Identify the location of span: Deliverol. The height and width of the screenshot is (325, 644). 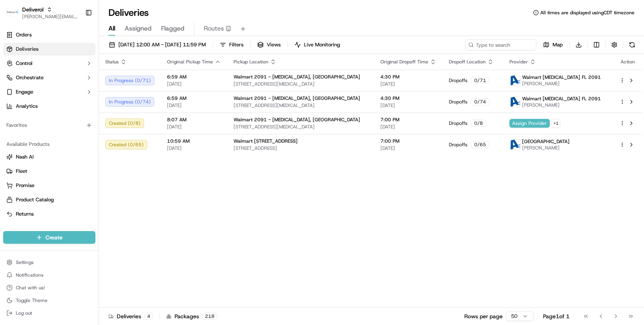
(33, 9).